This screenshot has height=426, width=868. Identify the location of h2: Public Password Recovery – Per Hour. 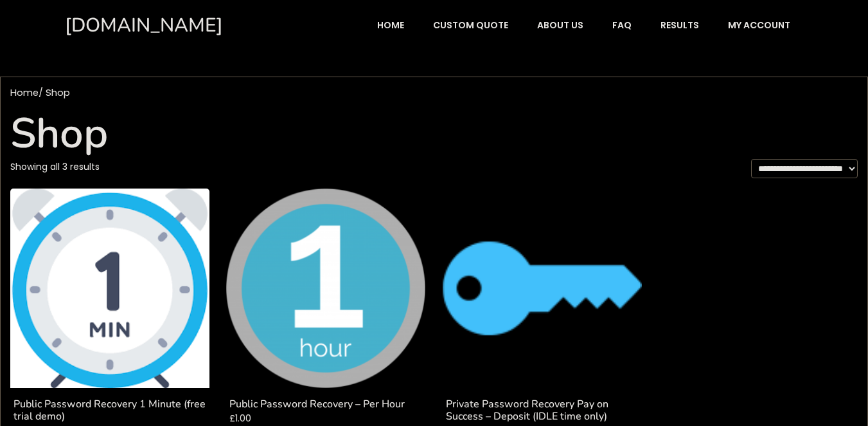
(326, 406).